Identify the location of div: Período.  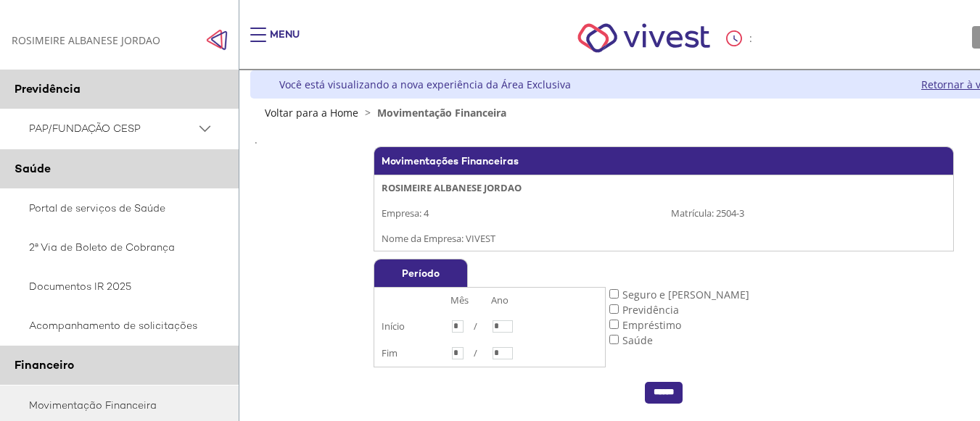
(420, 272).